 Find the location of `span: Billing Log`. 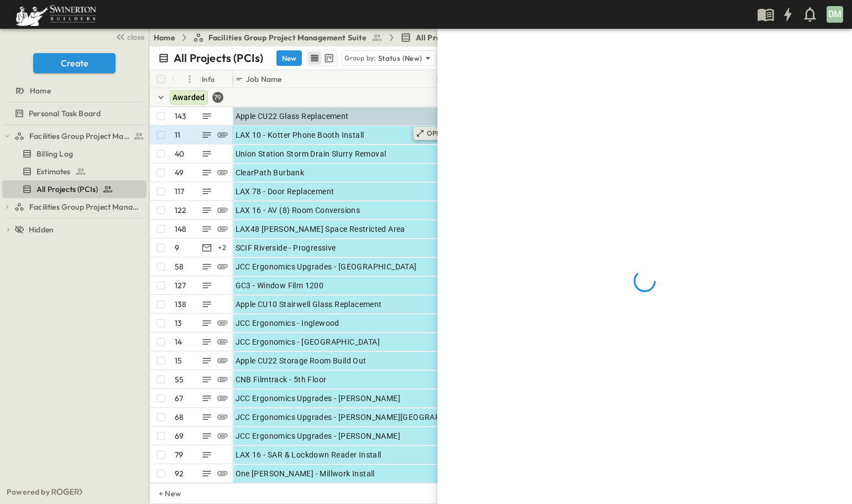

span: Billing Log is located at coordinates (55, 154).